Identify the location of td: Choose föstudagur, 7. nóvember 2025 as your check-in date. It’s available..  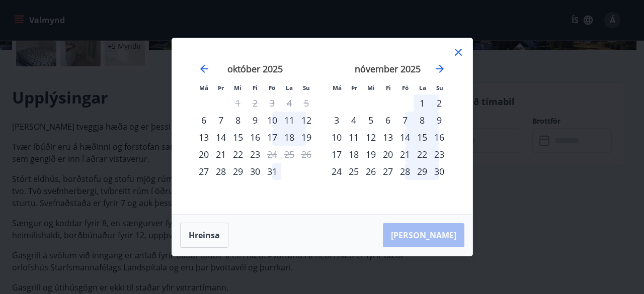
(405, 120).